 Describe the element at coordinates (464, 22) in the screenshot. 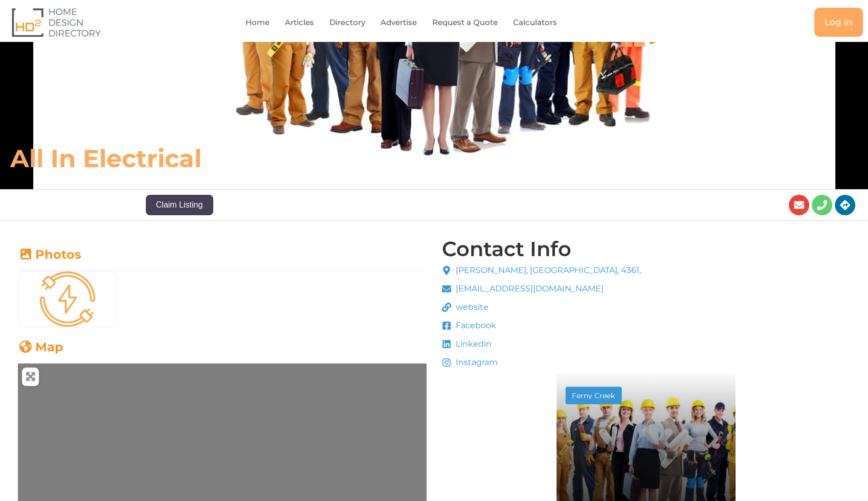

I see `a: Request a Quote` at that location.